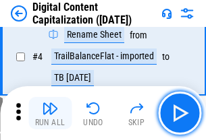 Image resolution: width=206 pixels, height=140 pixels. I want to click on div: from, so click(138, 35).